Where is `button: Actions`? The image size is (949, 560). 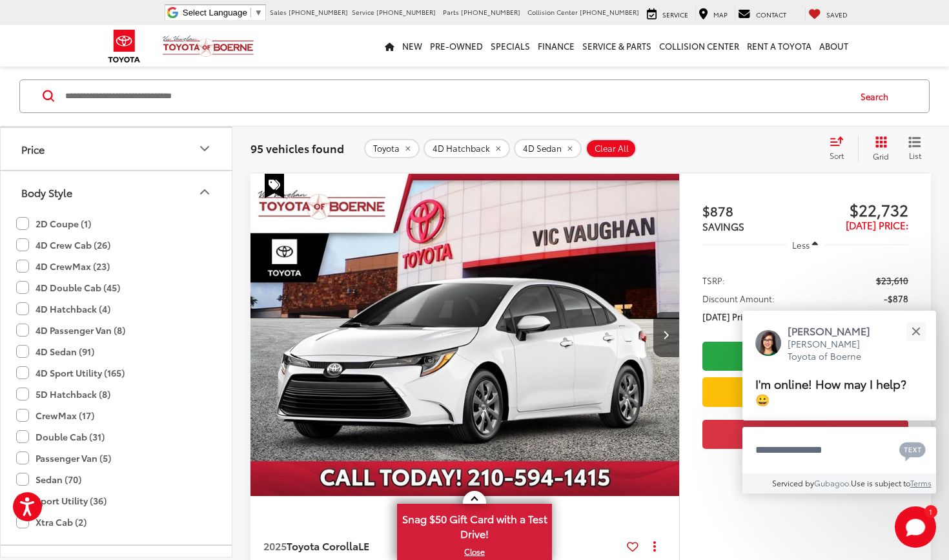
button: Actions is located at coordinates (655, 546).